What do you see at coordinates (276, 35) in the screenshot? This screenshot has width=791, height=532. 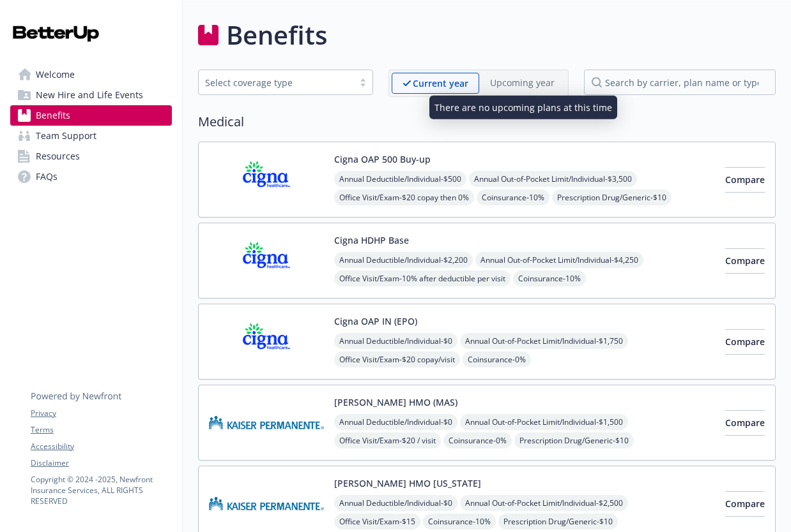 I see `h1: Benefits` at bounding box center [276, 35].